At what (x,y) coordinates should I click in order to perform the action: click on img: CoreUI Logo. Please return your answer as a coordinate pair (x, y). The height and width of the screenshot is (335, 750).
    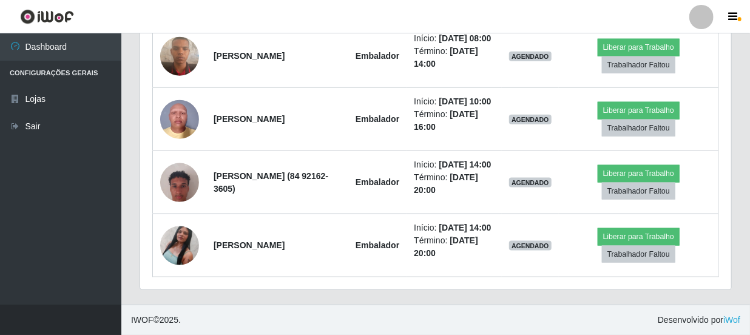
    Looking at the image, I should click on (47, 16).